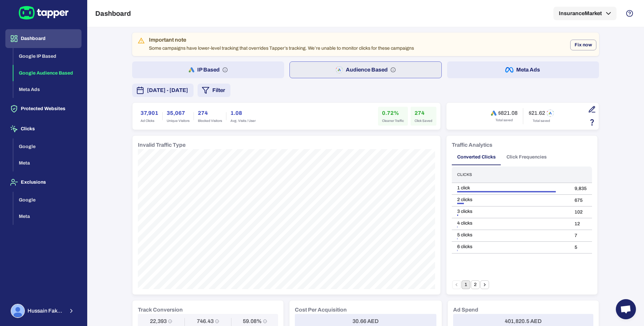 The height and width of the screenshot is (326, 644). What do you see at coordinates (43, 182) in the screenshot?
I see `a: Exclusions` at bounding box center [43, 182].